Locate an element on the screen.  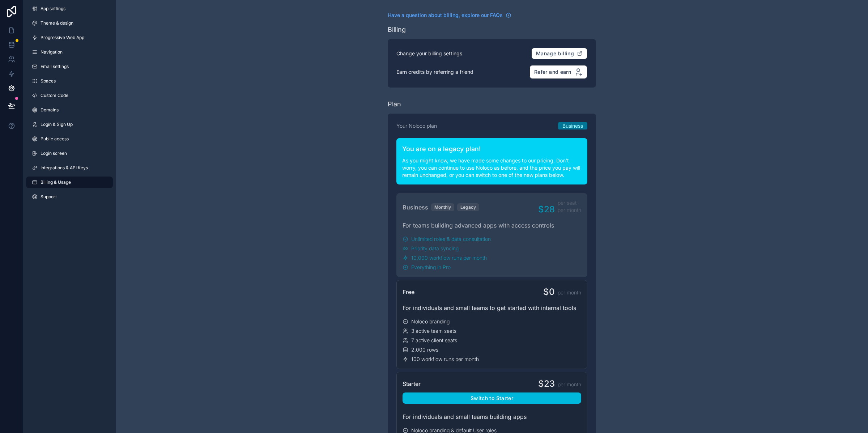
a: Navigation is located at coordinates (70, 52).